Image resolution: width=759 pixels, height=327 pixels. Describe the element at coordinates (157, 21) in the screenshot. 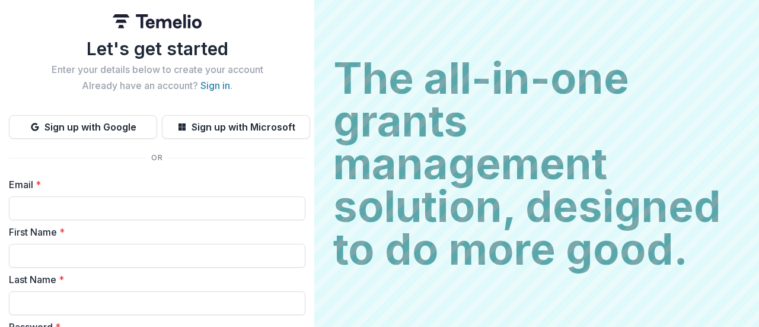

I see `img: Temelio` at that location.